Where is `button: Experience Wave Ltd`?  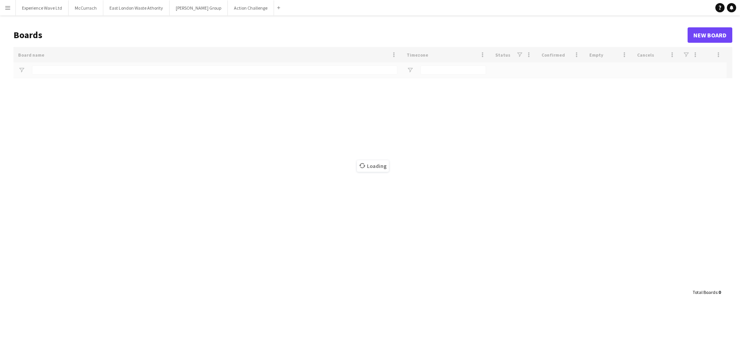
button: Experience Wave Ltd is located at coordinates (42, 8).